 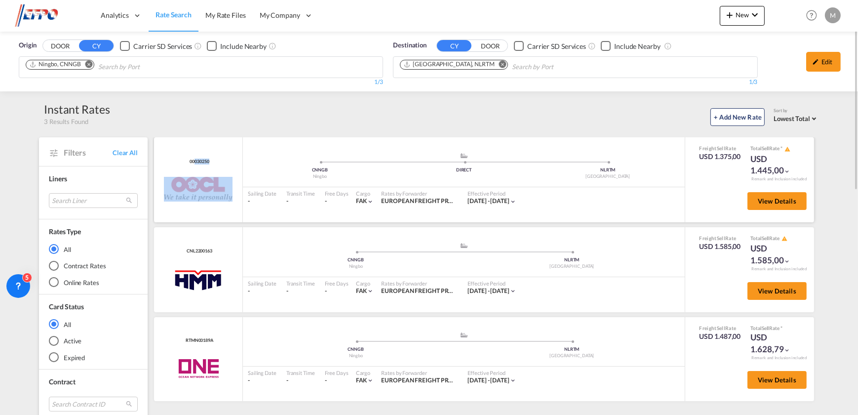 What do you see at coordinates (419, 193) in the screenshot?
I see `div: Rates by Forwarder` at bounding box center [419, 193].